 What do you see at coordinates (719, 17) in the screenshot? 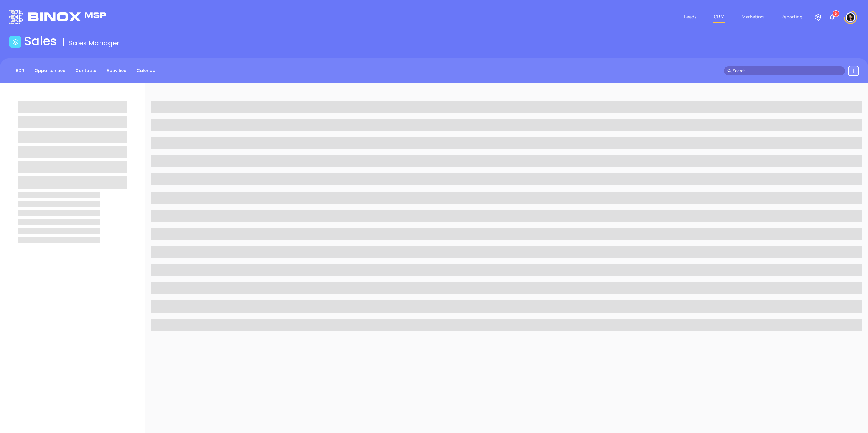
I see `a: CRM` at bounding box center [719, 17].